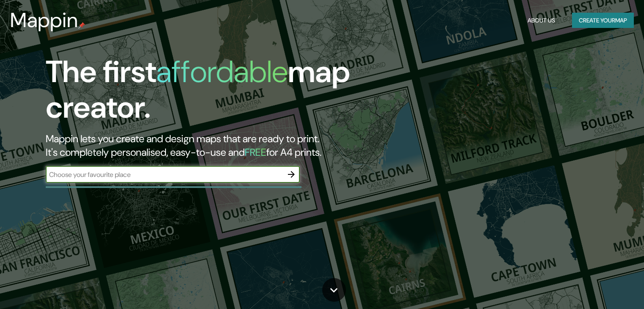 Image resolution: width=644 pixels, height=309 pixels. What do you see at coordinates (541, 21) in the screenshot?
I see `button: About Us` at bounding box center [541, 21].